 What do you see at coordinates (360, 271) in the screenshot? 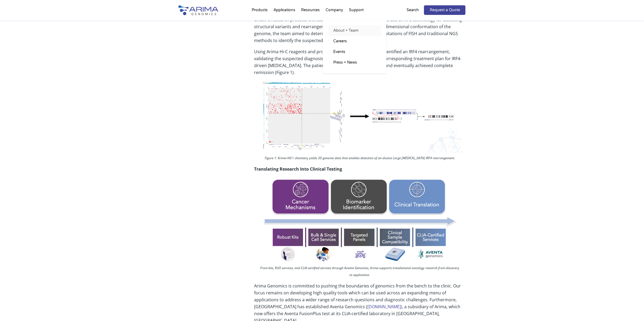
I see `em: From kits, RUO services, and CLIA-certified services through Aventa Genomics, Arima supports tran...` at bounding box center [360, 271].